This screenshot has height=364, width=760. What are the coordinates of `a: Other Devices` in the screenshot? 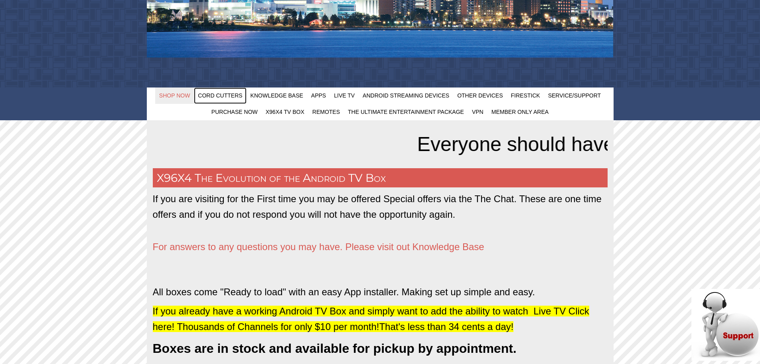 It's located at (480, 95).